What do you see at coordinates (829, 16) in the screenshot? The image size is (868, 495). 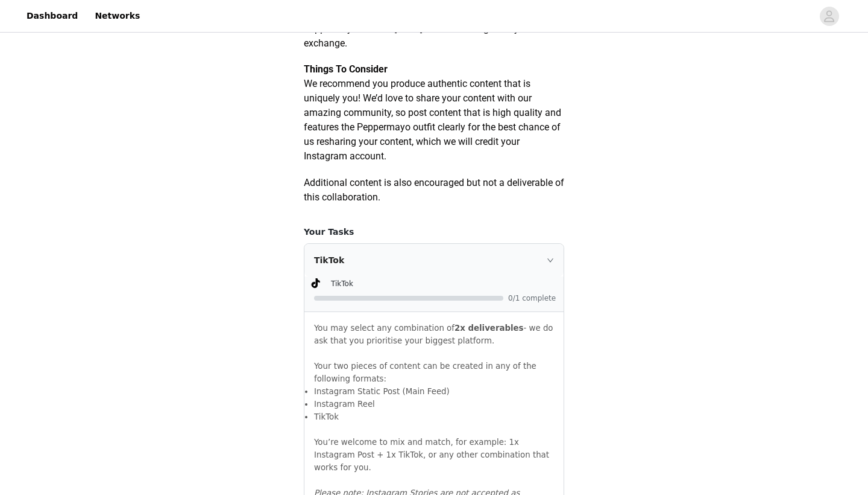 I see `div: avatar` at bounding box center [829, 16].